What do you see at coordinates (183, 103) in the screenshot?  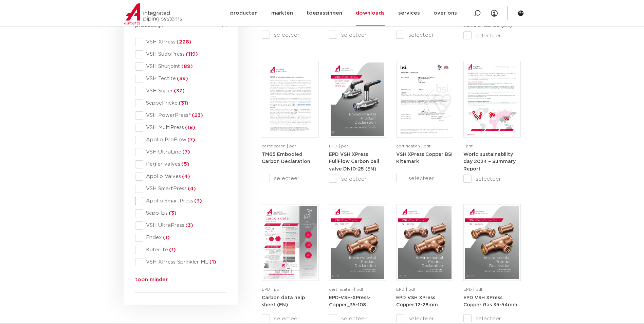 I see `span: (31)` at bounding box center [183, 103].